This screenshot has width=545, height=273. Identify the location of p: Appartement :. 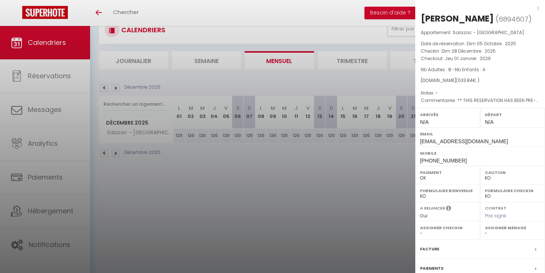
(480, 33).